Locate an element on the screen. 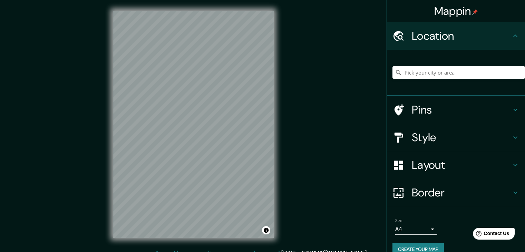  div: Layout is located at coordinates (456, 165).